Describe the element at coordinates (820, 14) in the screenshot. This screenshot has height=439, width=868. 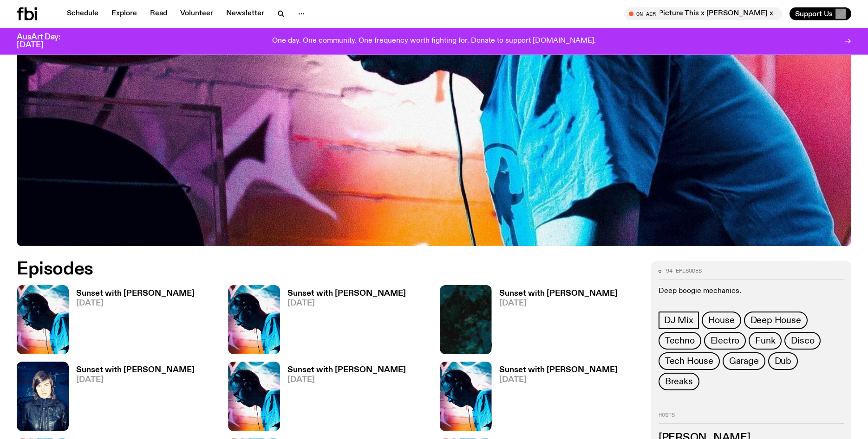
I see `button: Support Us` at that location.